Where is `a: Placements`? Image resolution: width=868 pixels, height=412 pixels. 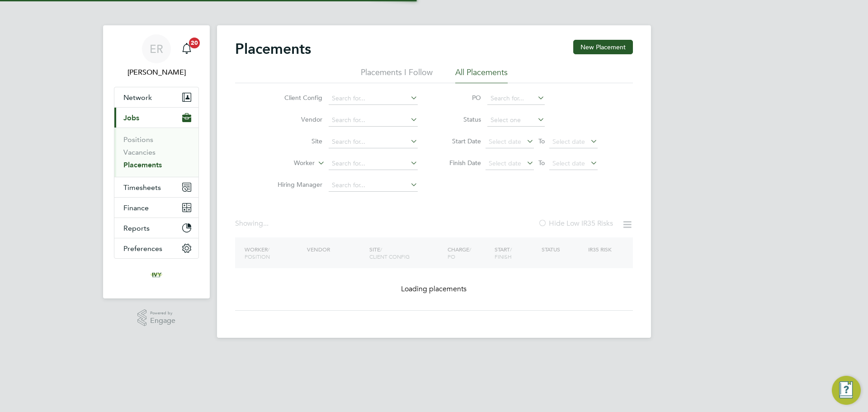
a: Placements is located at coordinates (142, 164).